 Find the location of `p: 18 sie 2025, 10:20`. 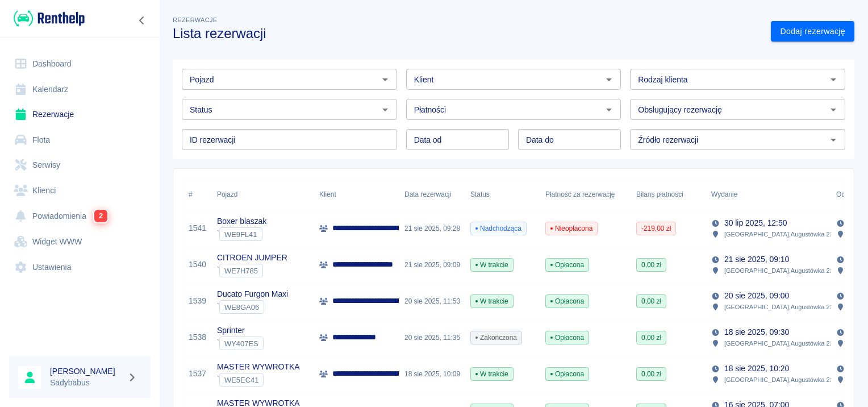

p: 18 sie 2025, 10:20 is located at coordinates (757, 368).